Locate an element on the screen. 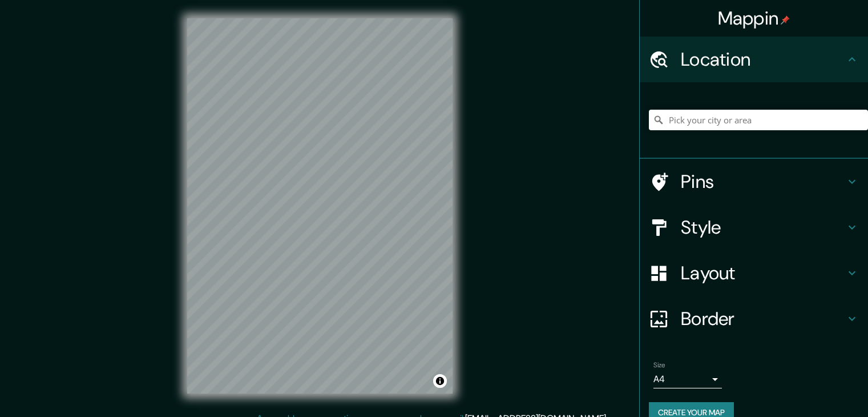  label: Size is located at coordinates (659, 365).